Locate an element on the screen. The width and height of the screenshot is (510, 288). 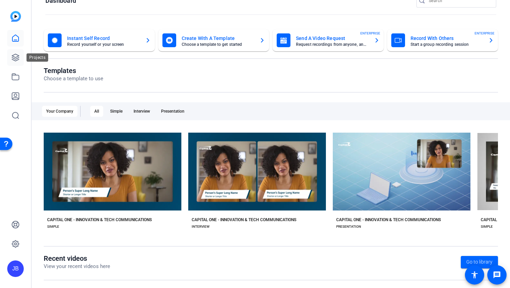
mat-icon: message is located at coordinates (497, 275).